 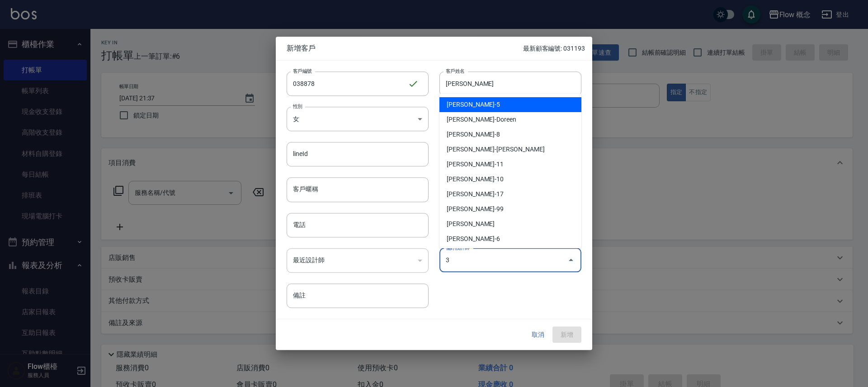 What do you see at coordinates (458, 247) in the screenshot?
I see `label: 偏好設計師` at bounding box center [458, 247].